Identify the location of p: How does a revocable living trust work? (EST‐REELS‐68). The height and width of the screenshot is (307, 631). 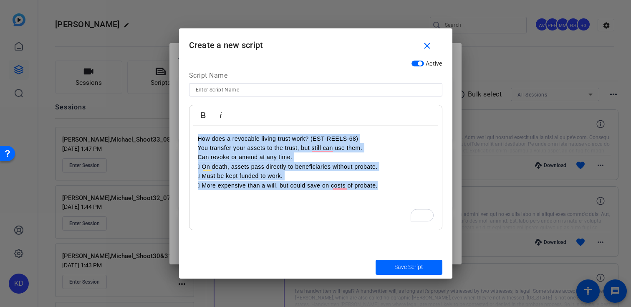
(316, 139).